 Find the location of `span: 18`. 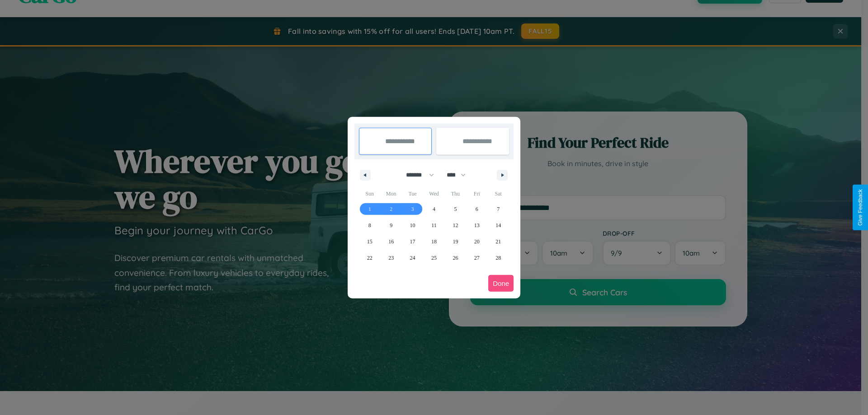

span: 18 is located at coordinates (434, 242).